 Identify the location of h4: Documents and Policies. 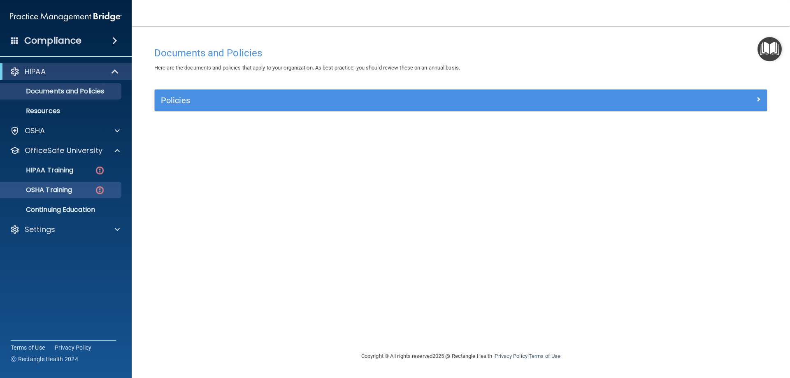
(461, 53).